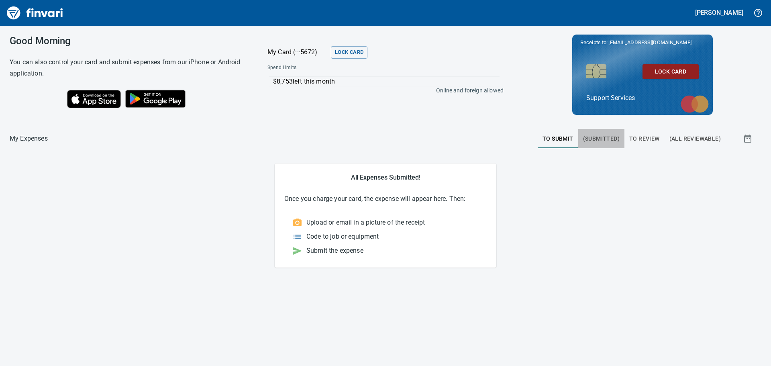  Describe the element at coordinates (129, 41) in the screenshot. I see `h3: Good Morning` at that location.